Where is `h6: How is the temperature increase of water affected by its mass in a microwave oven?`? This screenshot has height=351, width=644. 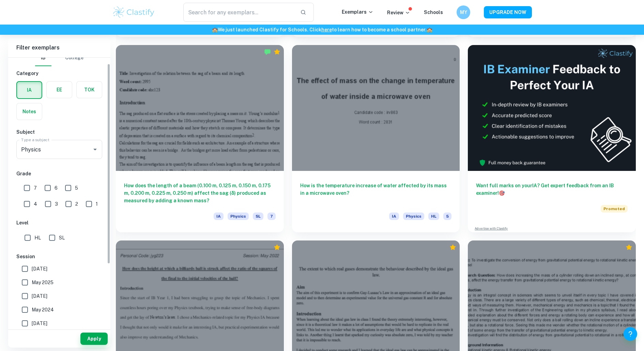 h6: How is the temperature increase of water affected by its mass in a microwave oven? is located at coordinates (376, 193).